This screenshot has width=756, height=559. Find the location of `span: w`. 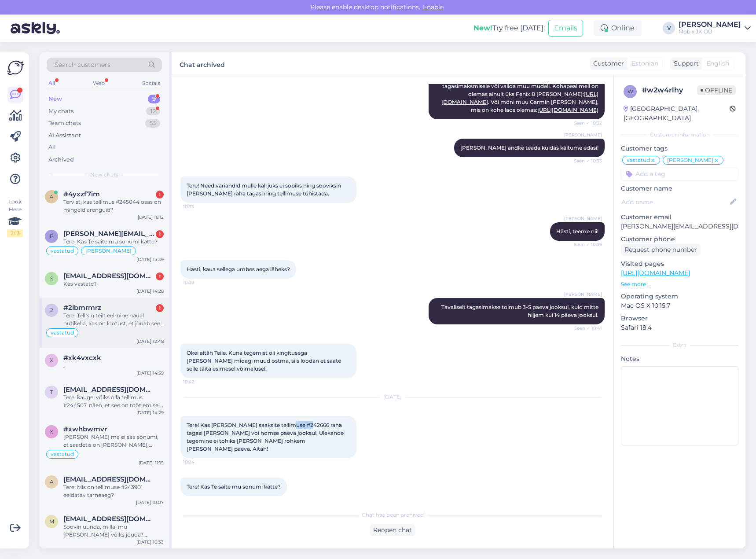

span: w is located at coordinates (630, 91).